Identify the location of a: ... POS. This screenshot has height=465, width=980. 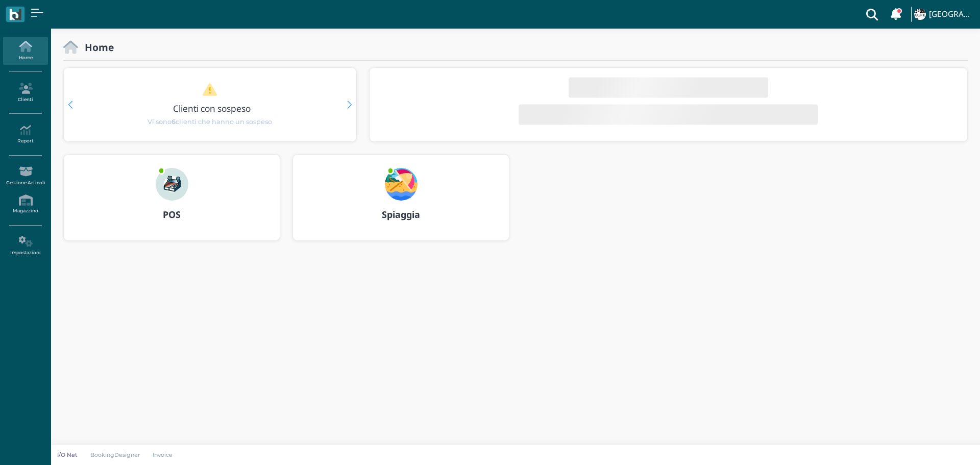
(171, 204).